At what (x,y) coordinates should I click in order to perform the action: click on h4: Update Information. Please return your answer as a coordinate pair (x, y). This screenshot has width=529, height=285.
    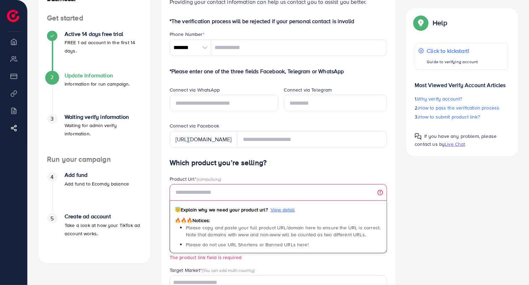
    Looking at the image, I should click on (97, 75).